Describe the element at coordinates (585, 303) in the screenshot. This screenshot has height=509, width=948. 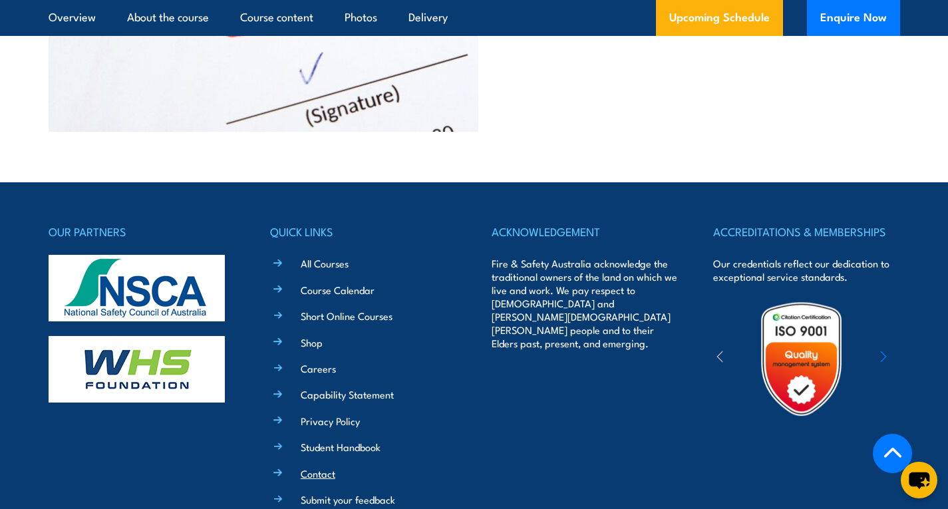
I see `p: Fire & Safety Australia acknowledge the traditional owners of the land on which we live and work....` at that location.